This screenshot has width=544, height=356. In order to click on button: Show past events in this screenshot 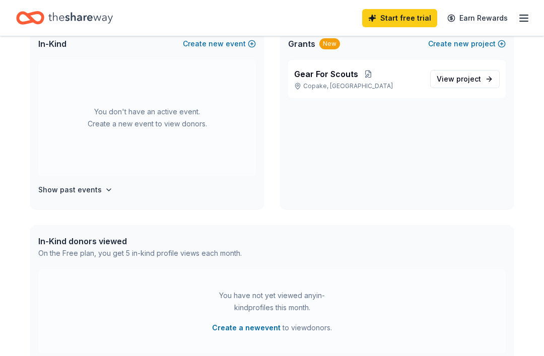, I will do `click(76, 190)`.